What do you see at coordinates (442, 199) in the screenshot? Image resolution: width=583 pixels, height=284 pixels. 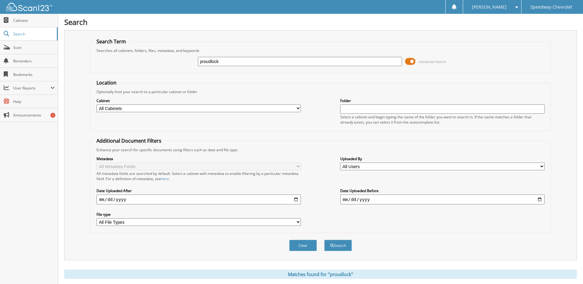 I see `input: end` at bounding box center [442, 199].